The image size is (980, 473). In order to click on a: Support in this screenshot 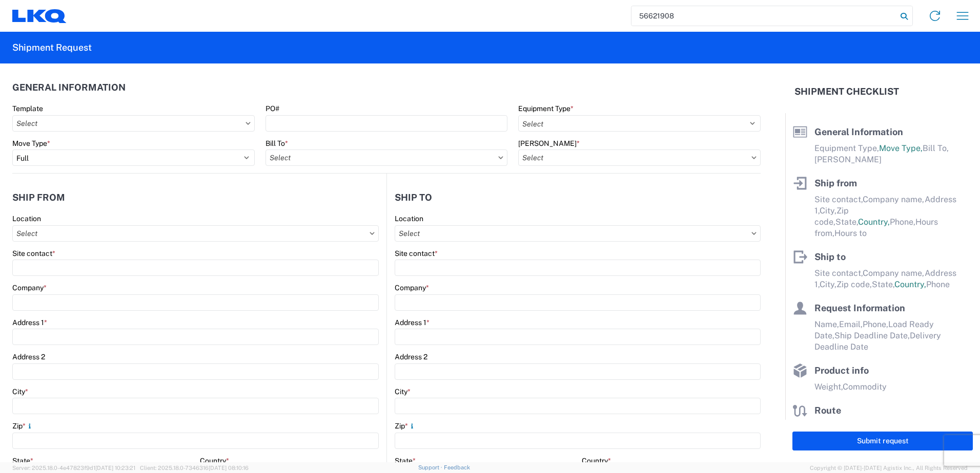, I will do `click(431, 468)`.